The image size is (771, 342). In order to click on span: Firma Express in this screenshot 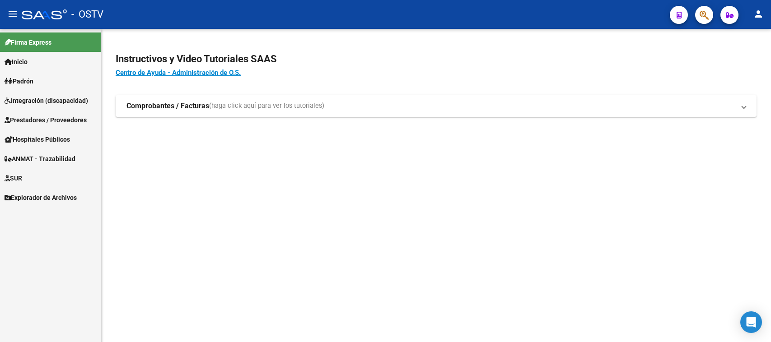, I will do `click(28, 42)`.